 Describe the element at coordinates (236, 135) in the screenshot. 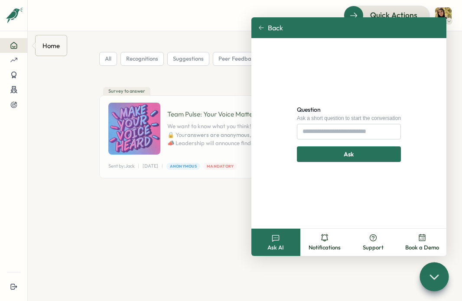

I see `p: We want to know what you think! 🔒 Your , so share honestly 📣 Leadership will announce findings fr...` at that location.